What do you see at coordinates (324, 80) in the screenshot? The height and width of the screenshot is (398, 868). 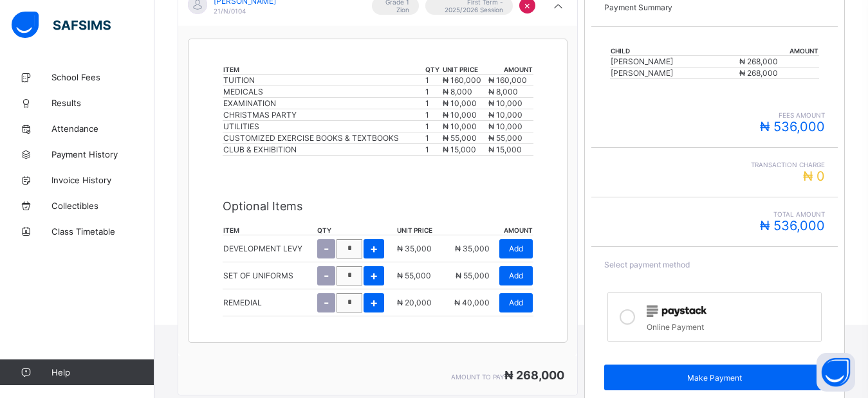 I see `td: TUITION` at bounding box center [324, 80].